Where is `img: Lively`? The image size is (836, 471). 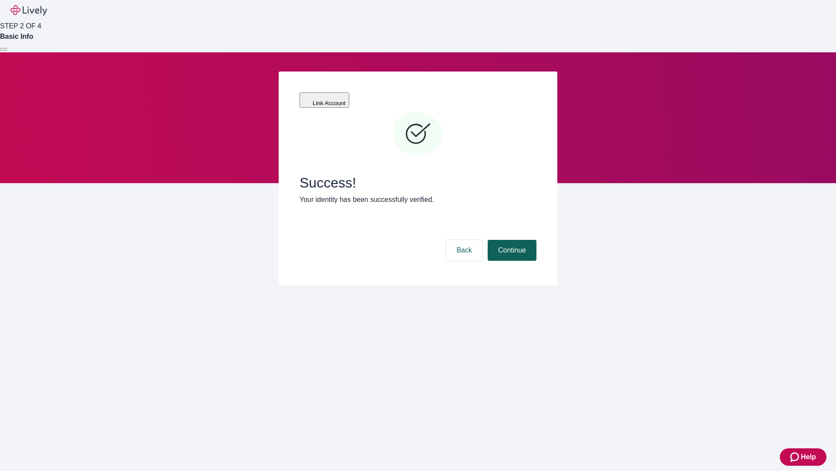 img: Lively is located at coordinates (29, 10).